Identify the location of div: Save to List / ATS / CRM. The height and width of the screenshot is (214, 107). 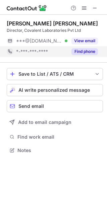
(55, 74).